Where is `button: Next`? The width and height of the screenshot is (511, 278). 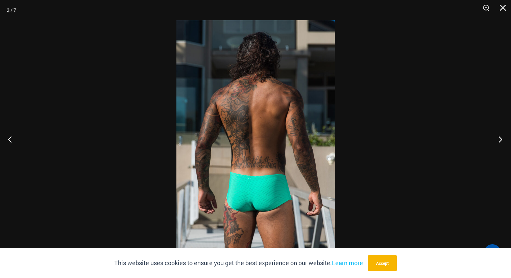
button: Next is located at coordinates (498, 139).